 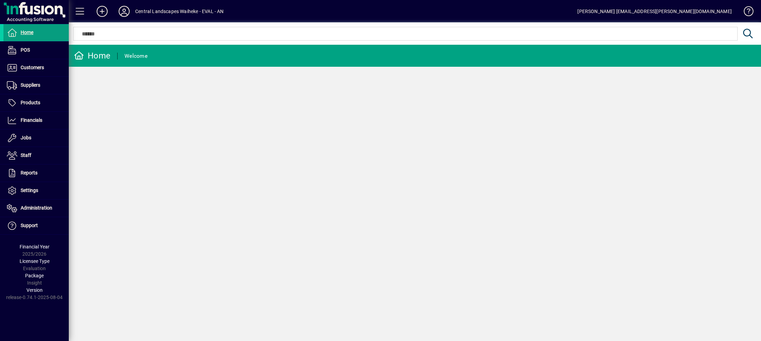 I want to click on span: Suppliers, so click(x=30, y=85).